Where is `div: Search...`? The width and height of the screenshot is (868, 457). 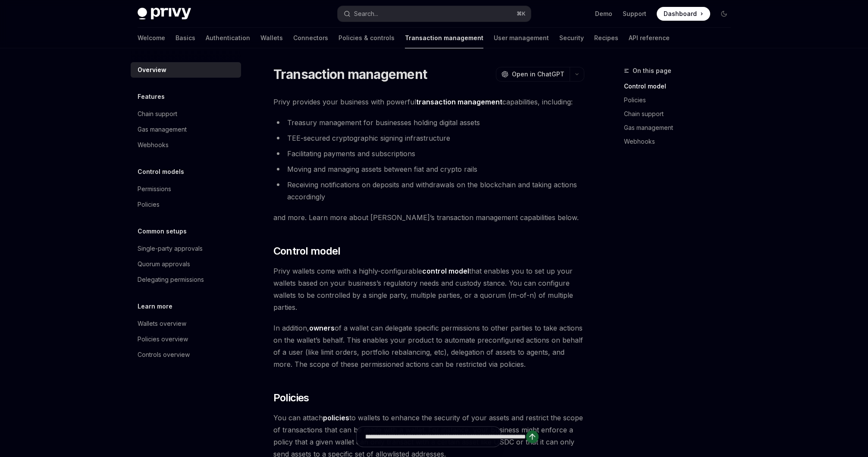 div: Search... is located at coordinates (366, 14).